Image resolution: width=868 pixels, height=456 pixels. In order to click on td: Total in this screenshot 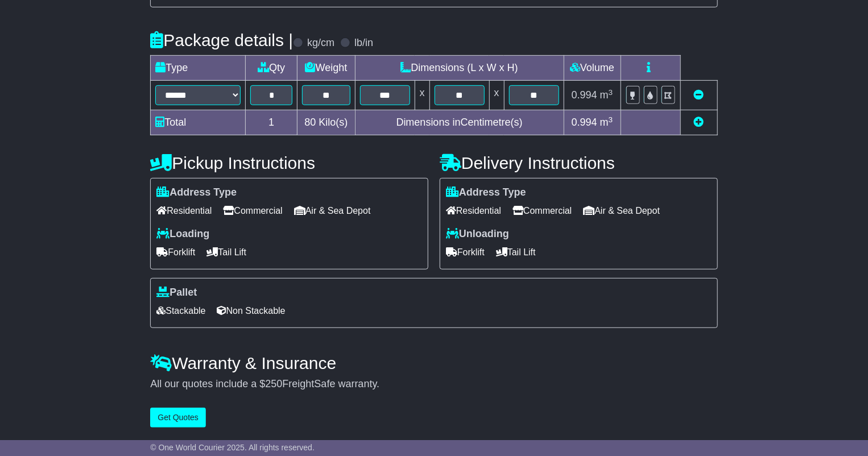, I will do `click(198, 123)`.